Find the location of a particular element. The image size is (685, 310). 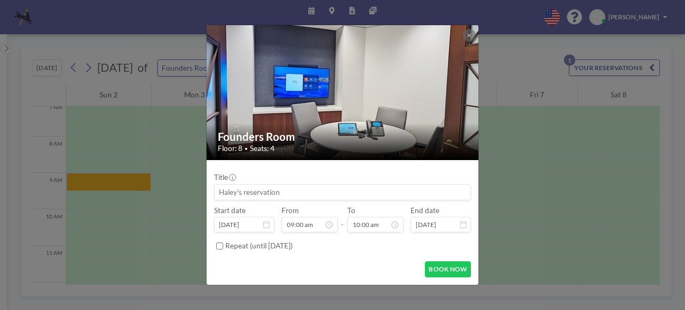

label: From is located at coordinates (290, 210).